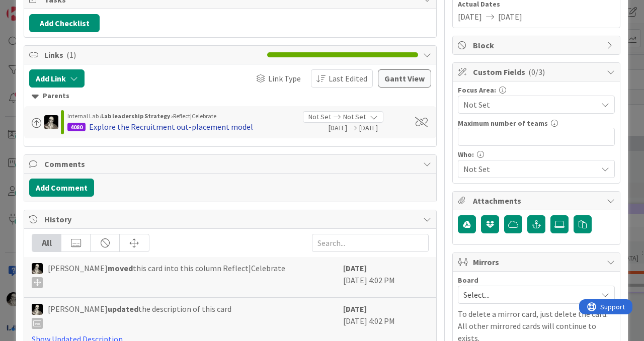  I want to click on span: ( 0/3 ), so click(536, 72).